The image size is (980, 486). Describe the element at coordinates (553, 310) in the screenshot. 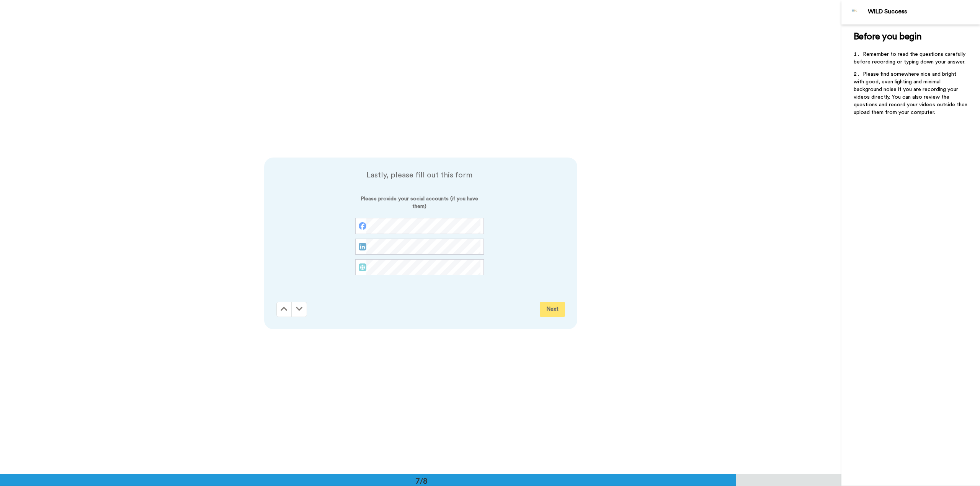

I see `button: Next` at that location.